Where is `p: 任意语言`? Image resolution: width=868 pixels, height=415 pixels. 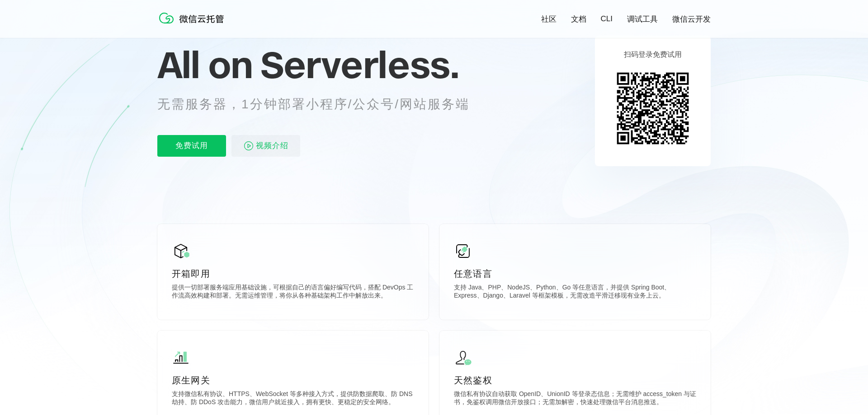
p: 任意语言 is located at coordinates (576, 274).